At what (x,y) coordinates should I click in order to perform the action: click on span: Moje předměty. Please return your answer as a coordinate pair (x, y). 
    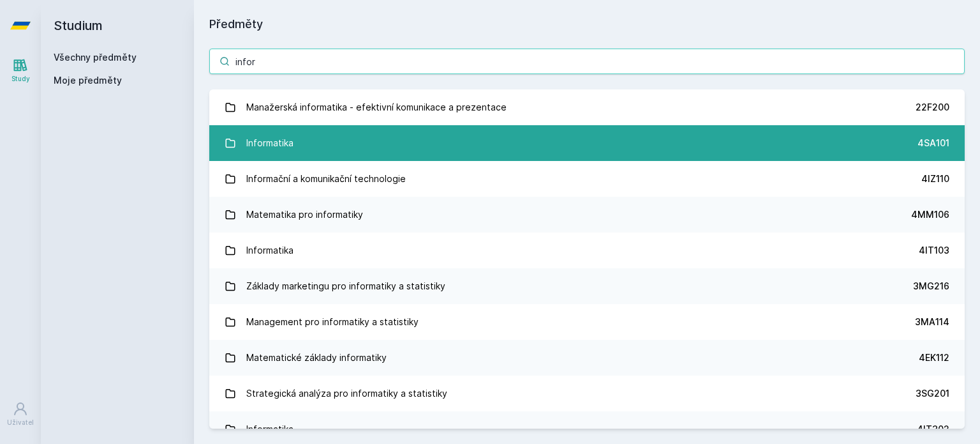
    Looking at the image, I should click on (87, 81).